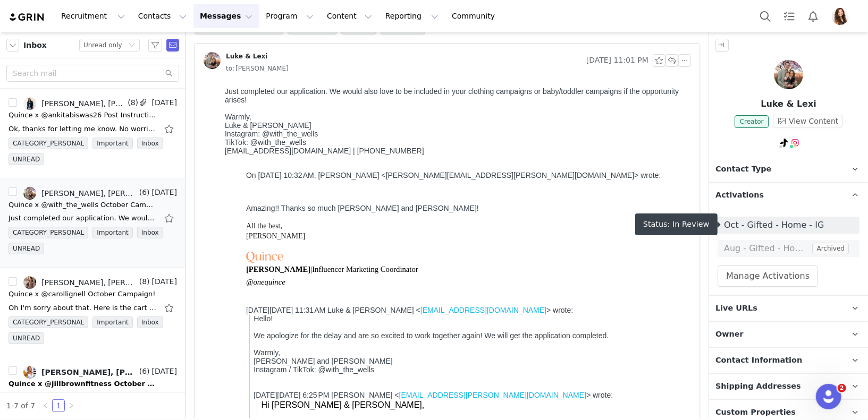  I want to click on li: Next Page, so click(71, 405).